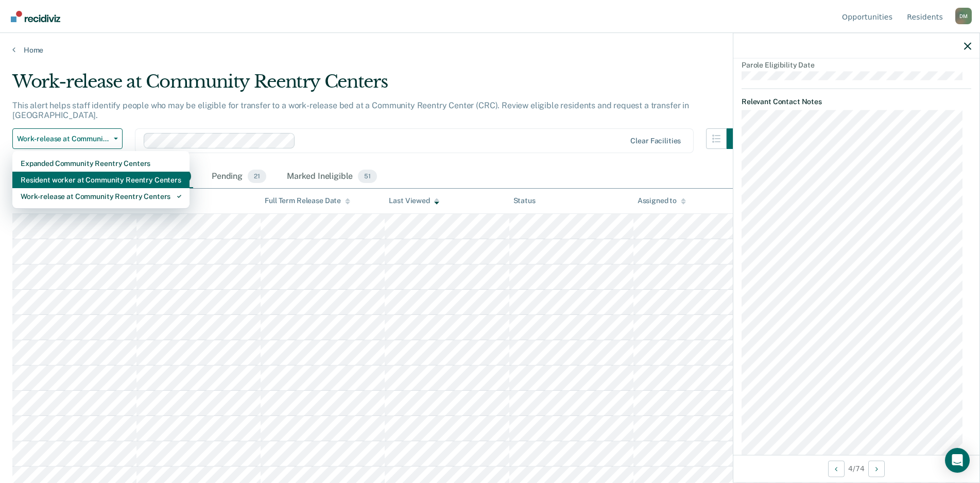 The height and width of the screenshot is (483, 980). Describe the element at coordinates (876, 469) in the screenshot. I see `button: Next Opportunity` at that location.